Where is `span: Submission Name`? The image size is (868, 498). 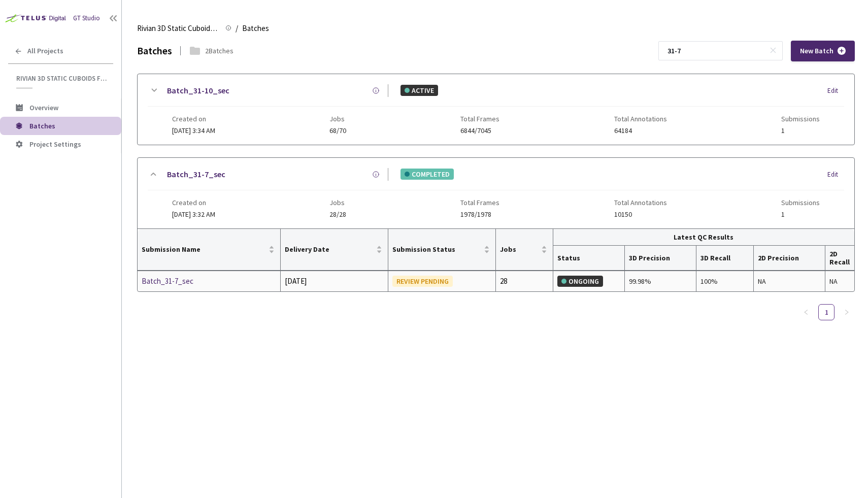
span: Submission Name is located at coordinates (204, 249).